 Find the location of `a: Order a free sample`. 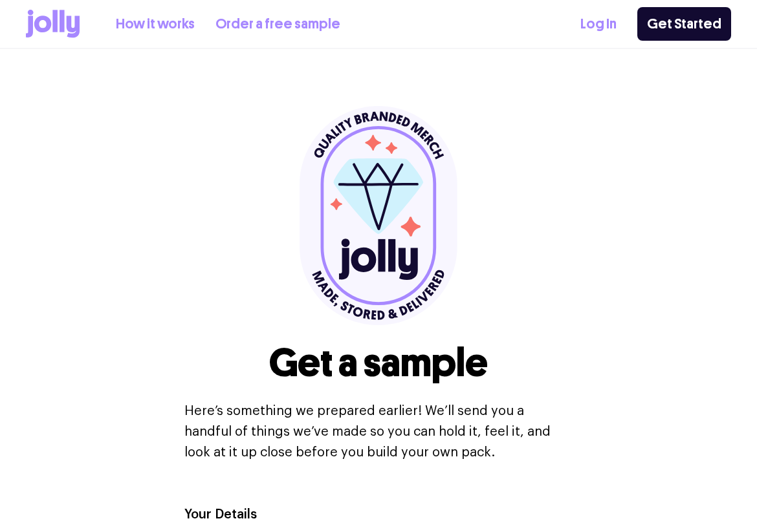

a: Order a free sample is located at coordinates (277, 24).